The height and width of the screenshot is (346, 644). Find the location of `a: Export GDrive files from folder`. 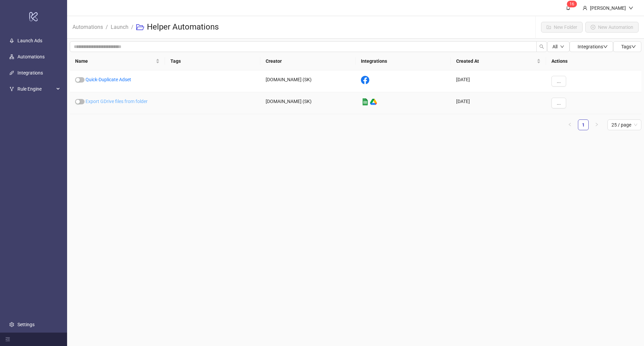

a: Export GDrive files from folder is located at coordinates (116, 101).